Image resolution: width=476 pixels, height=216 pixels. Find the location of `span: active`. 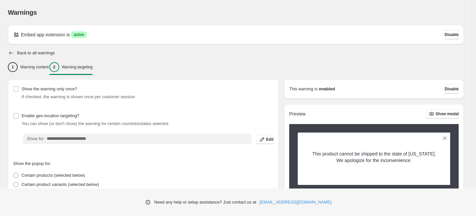

span: active is located at coordinates (79, 35).